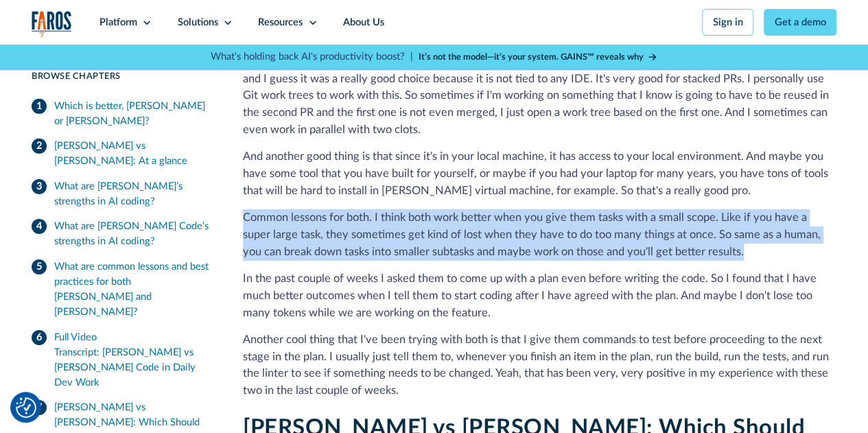 The width and height of the screenshot is (868, 433). I want to click on div: Browse Chapters, so click(122, 77).